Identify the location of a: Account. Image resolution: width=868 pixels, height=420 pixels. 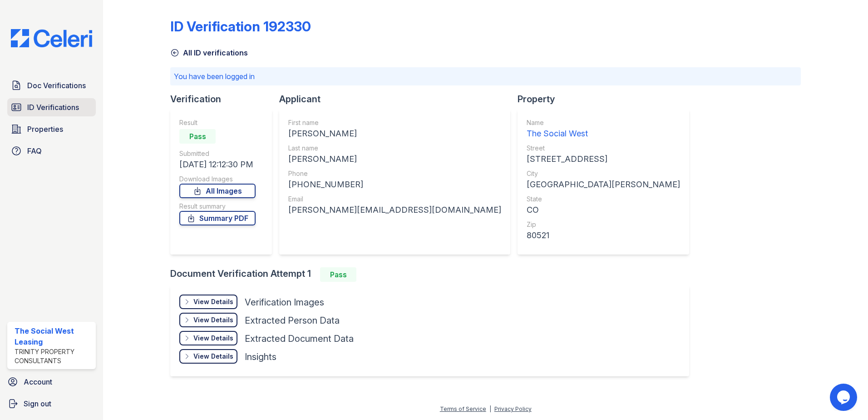
(51, 382).